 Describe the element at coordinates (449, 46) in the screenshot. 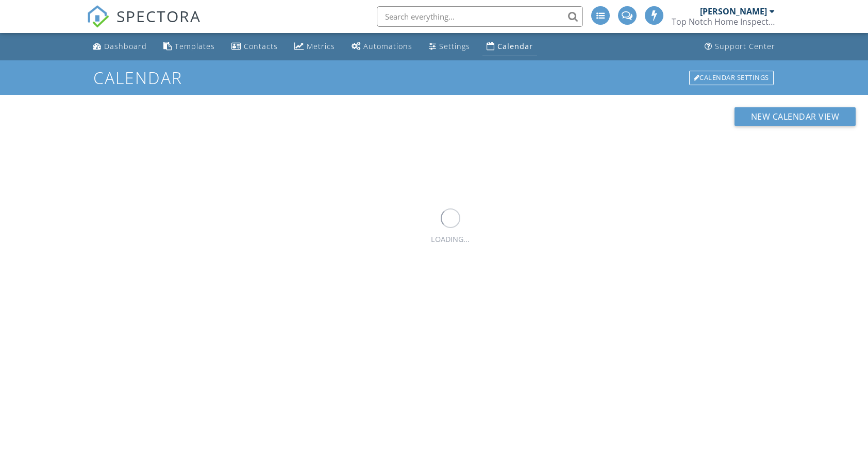

I see `a: Settings` at that location.